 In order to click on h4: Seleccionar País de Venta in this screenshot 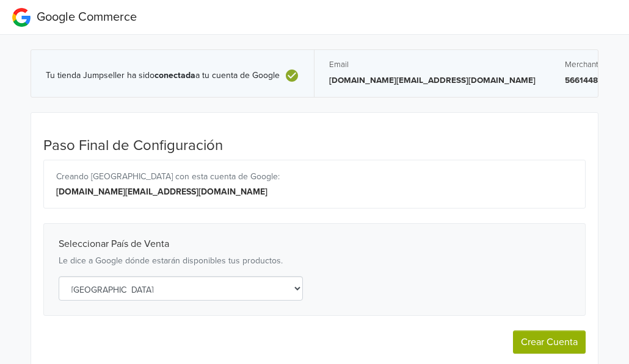, I will do `click(314, 244)`.